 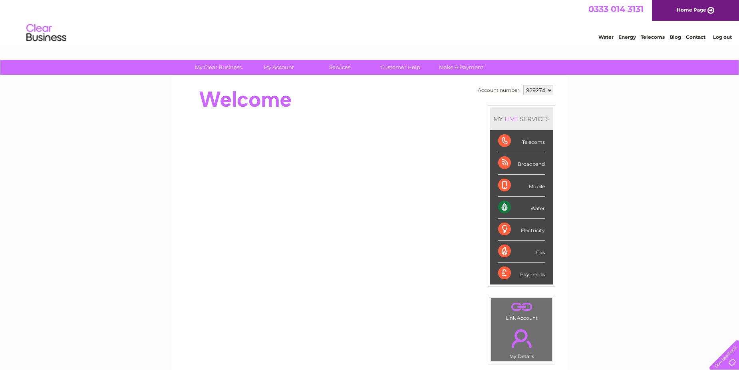 What do you see at coordinates (627, 37) in the screenshot?
I see `a: Energy` at bounding box center [627, 37].